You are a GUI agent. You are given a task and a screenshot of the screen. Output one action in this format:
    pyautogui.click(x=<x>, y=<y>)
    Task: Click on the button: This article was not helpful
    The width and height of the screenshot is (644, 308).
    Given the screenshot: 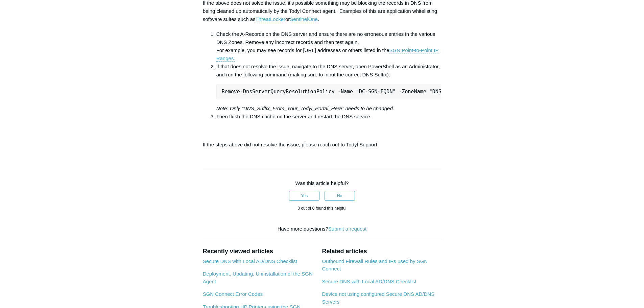 What is the action you would take?
    pyautogui.click(x=340, y=196)
    